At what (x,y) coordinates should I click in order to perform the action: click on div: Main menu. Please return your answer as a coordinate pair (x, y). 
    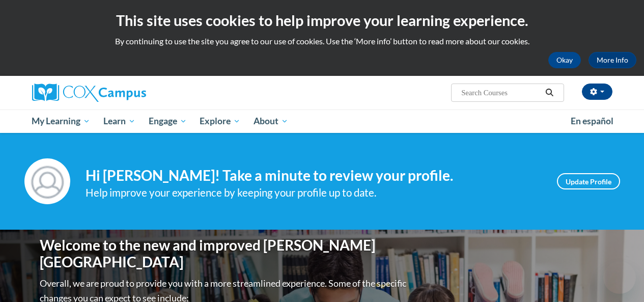
    Looking at the image, I should click on (322, 121).